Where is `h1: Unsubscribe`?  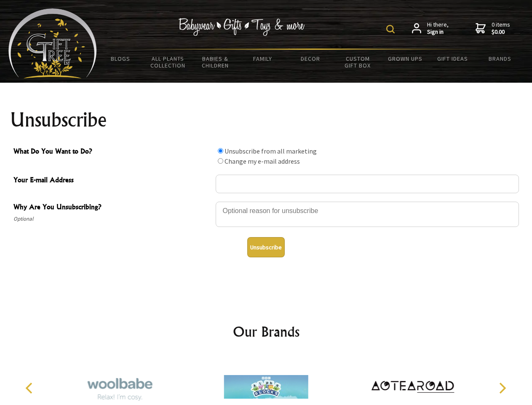 h1: Unsubscribe is located at coordinates (266, 120).